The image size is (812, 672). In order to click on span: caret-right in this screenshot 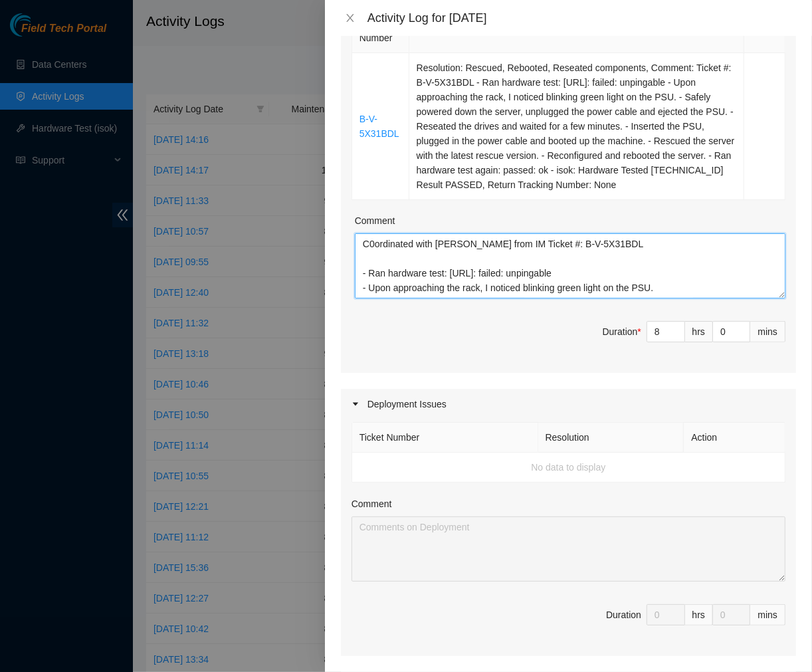, I will do `click(356, 404)`.